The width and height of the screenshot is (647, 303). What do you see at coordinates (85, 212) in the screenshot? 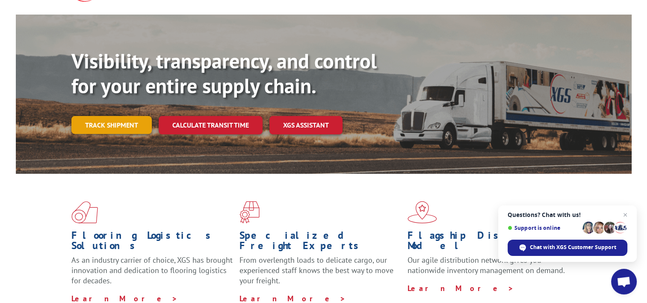
I see `img: xgs-icon-total-supply-chain-intelligence-red` at bounding box center [85, 212].